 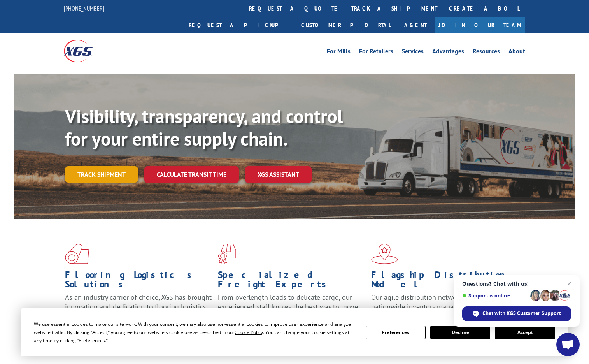 I want to click on a: Customer Portal, so click(x=346, y=25).